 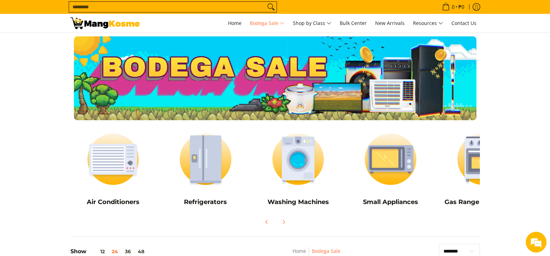 I want to click on button: 48, so click(x=141, y=252).